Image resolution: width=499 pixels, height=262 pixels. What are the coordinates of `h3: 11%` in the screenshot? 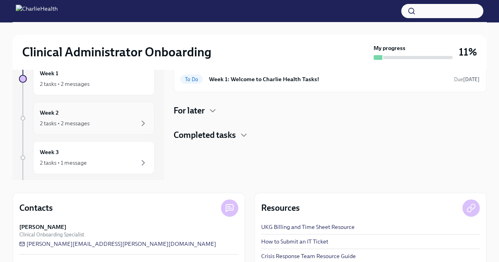 It's located at (467, 52).